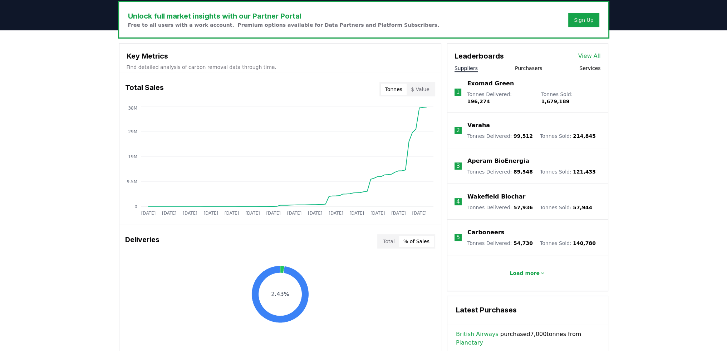 This screenshot has width=727, height=351. What do you see at coordinates (144, 89) in the screenshot?
I see `h3: Total Sales` at bounding box center [144, 89].